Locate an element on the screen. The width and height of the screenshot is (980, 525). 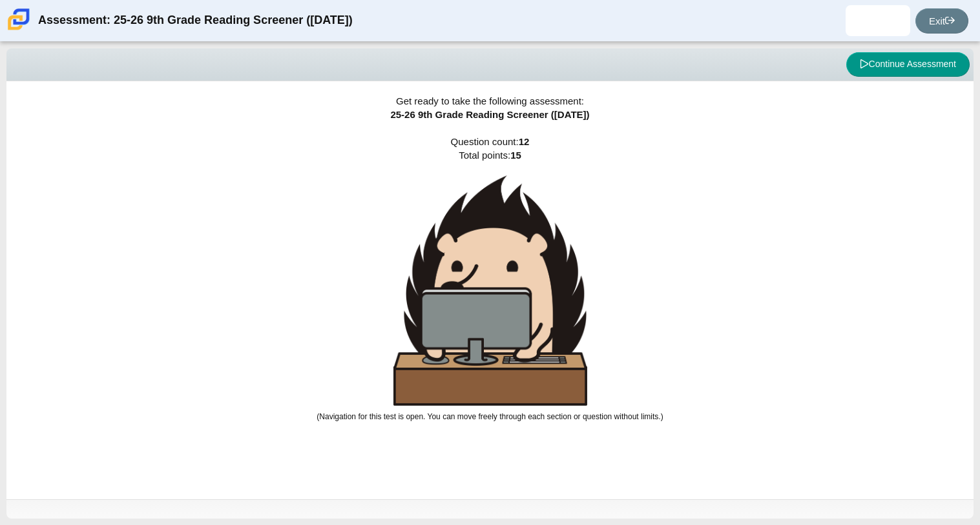
a: Carmen School of Science & Technology is located at coordinates (18, 29).